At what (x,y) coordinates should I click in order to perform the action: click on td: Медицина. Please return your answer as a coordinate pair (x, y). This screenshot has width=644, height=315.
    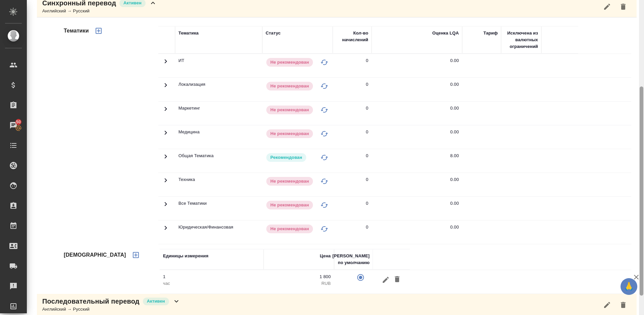
    Looking at the image, I should click on (218, 137).